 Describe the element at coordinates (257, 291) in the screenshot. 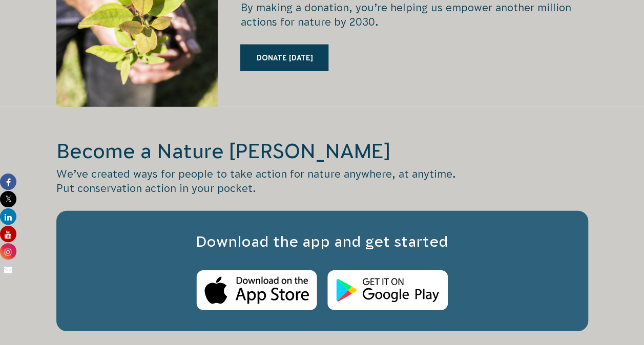

I see `img: Apple Store Logo` at that location.